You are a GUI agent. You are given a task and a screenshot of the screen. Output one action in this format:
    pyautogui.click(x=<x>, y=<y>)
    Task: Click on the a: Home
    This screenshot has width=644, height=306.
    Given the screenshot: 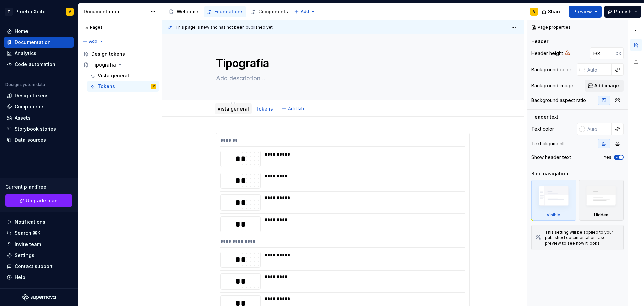 What is the action you would take?
    pyautogui.click(x=39, y=32)
    